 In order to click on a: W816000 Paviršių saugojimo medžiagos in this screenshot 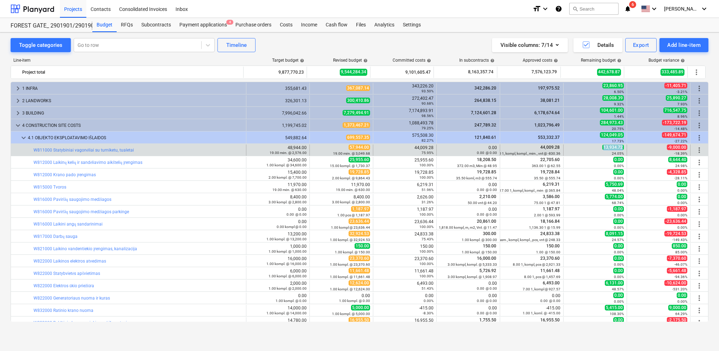, I will do `click(72, 200)`.